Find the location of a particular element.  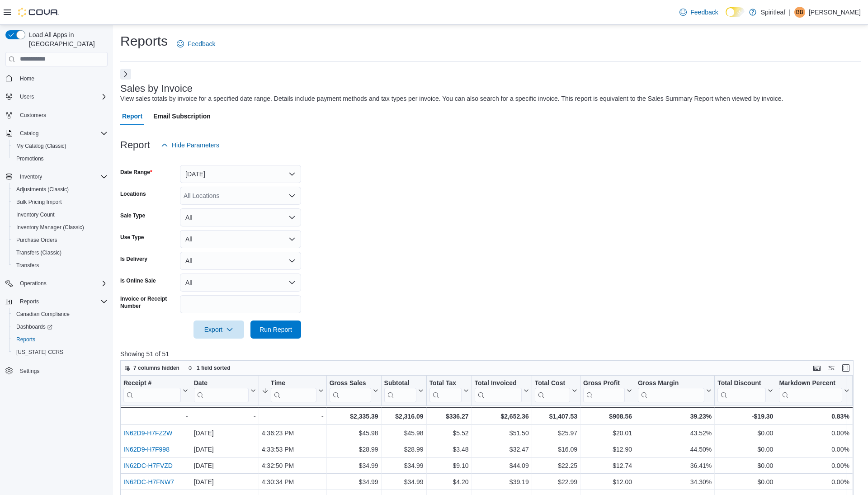

div: 0.00% is located at coordinates (814, 449).